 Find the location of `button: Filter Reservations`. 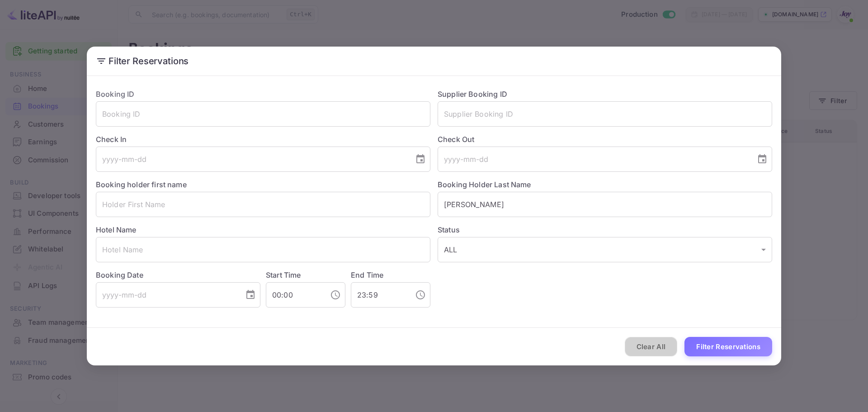

button: Filter Reservations is located at coordinates (728, 346).